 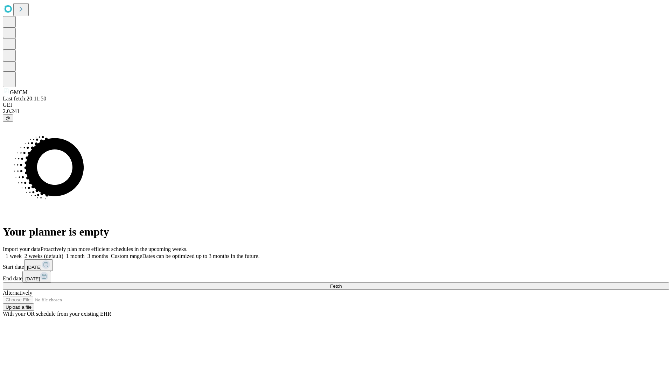 I want to click on h1: Your planner is empty, so click(x=336, y=232).